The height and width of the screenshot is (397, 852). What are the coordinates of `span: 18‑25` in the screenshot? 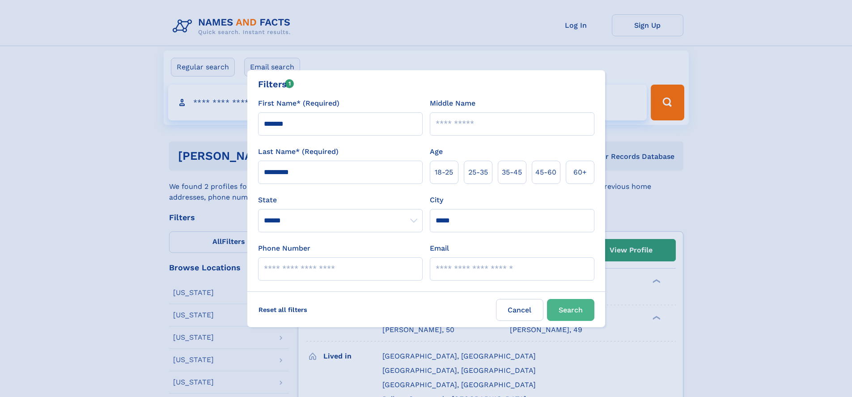 It's located at (444, 172).